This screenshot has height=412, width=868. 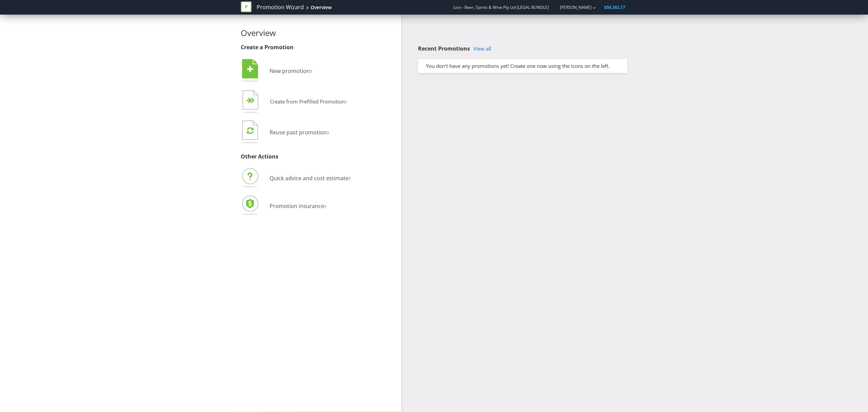 I want to click on h2: Overview, so click(x=318, y=33).